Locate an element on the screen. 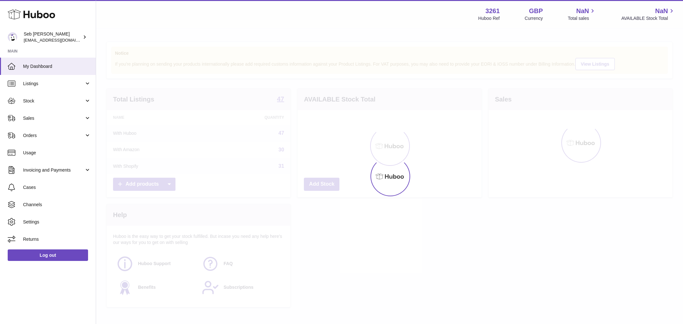  span: Settings is located at coordinates (57, 222).